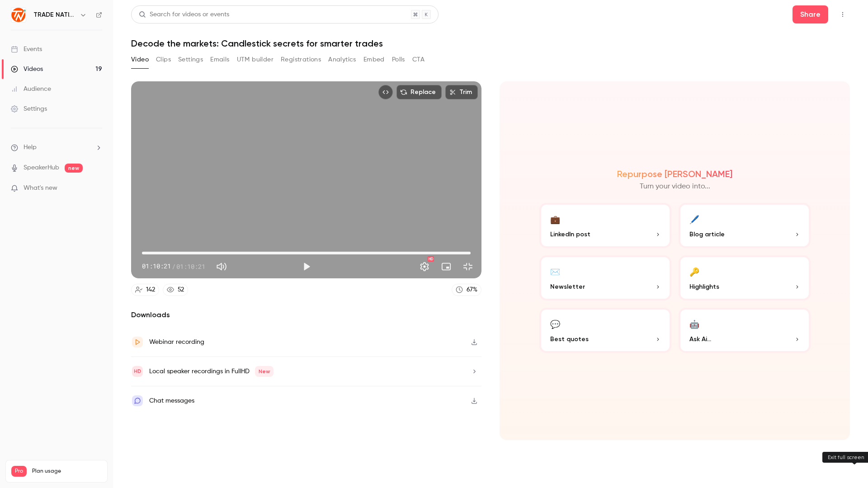  Describe the element at coordinates (569, 339) in the screenshot. I see `span: Best quotes` at that location.